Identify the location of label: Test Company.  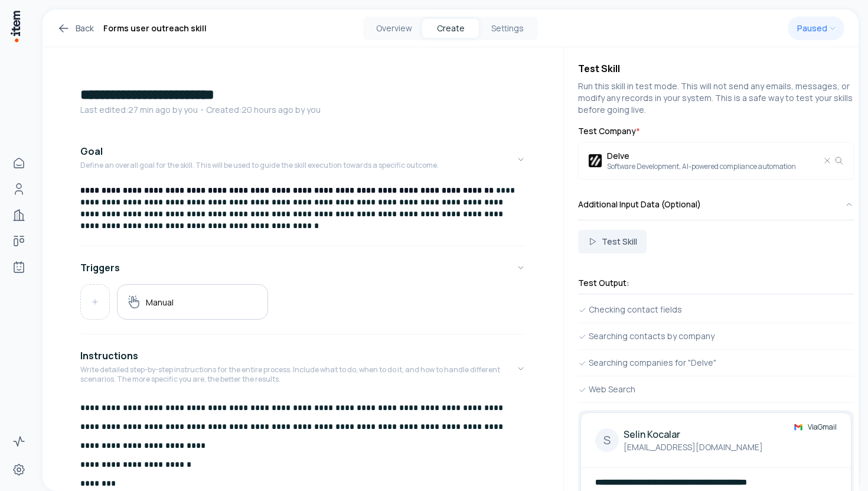
(715, 131).